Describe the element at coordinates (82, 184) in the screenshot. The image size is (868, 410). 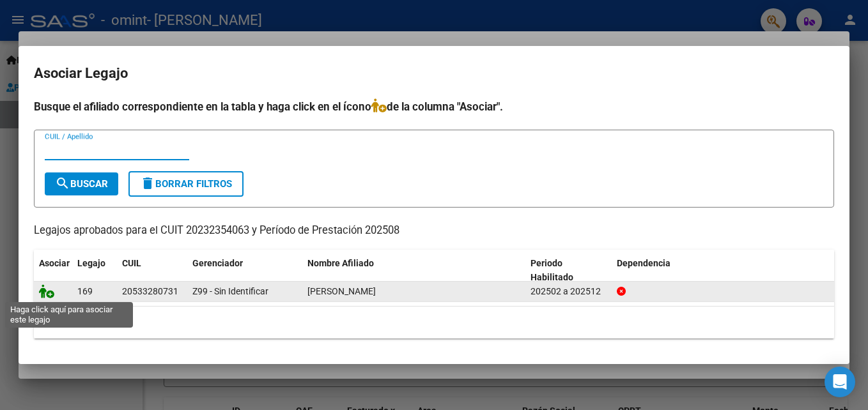
I see `span: Buscar` at that location.